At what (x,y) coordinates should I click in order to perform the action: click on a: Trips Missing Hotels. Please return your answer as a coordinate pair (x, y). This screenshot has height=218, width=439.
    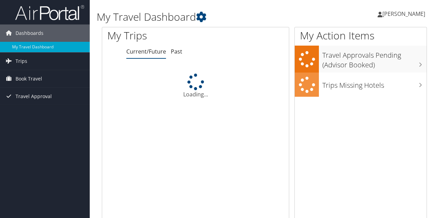
    Looking at the image, I should click on (361, 85).